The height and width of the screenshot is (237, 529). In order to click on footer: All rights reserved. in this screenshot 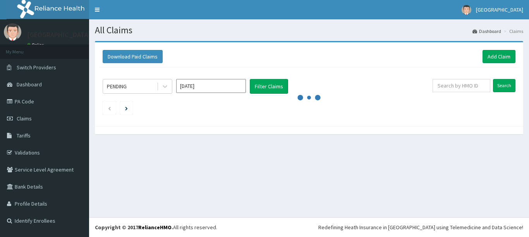, I will do `click(309, 227)`.